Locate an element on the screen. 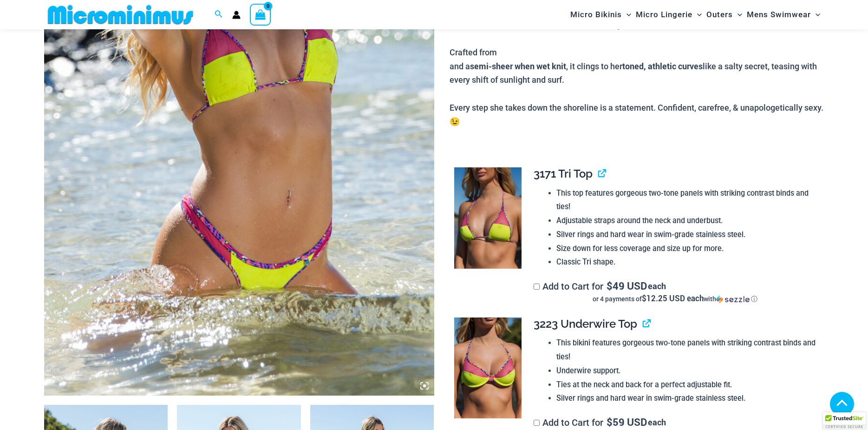 Image resolution: width=868 pixels, height=430 pixels. li: Underwire support. is located at coordinates (687, 371).